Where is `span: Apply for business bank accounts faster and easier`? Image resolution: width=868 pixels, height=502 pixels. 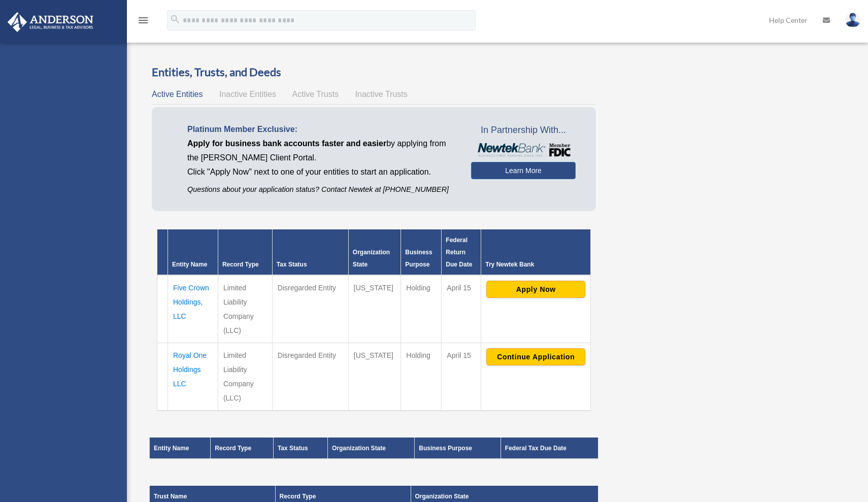 span: Apply for business bank accounts faster and easier is located at coordinates (287, 144).